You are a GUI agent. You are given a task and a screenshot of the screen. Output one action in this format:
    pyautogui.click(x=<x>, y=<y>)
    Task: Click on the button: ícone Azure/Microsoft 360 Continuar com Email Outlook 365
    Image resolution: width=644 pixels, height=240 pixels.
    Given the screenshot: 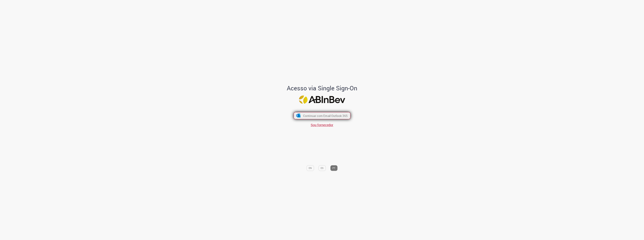 What is the action you would take?
    pyautogui.click(x=322, y=115)
    